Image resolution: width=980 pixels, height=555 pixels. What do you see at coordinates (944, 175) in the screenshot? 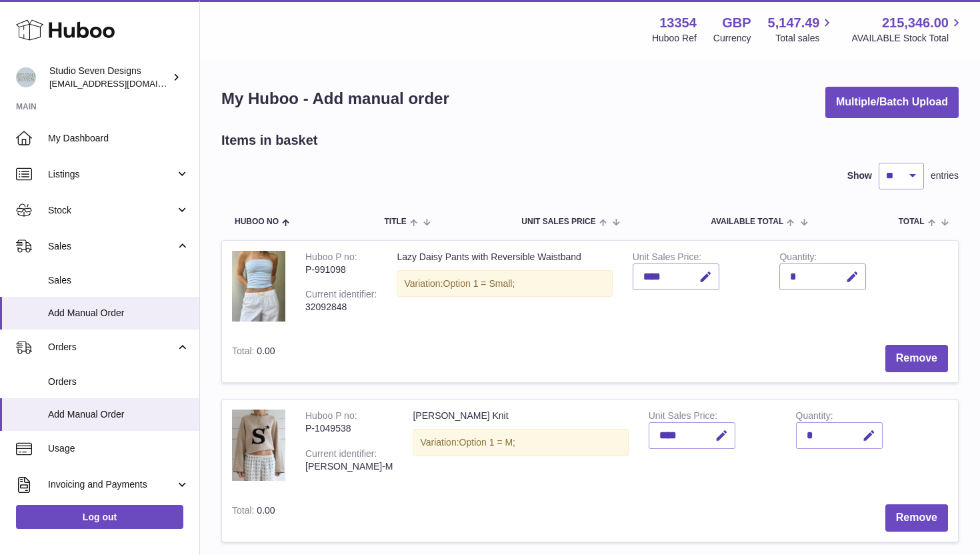
I see `span: entries` at bounding box center [944, 175].